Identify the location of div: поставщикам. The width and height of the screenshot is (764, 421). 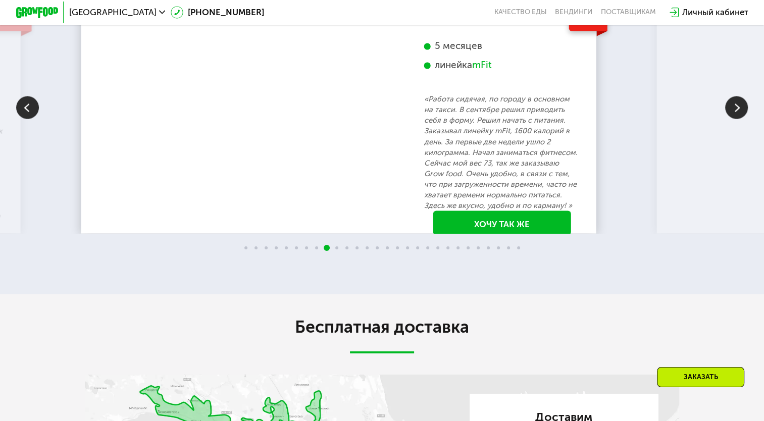
(628, 12).